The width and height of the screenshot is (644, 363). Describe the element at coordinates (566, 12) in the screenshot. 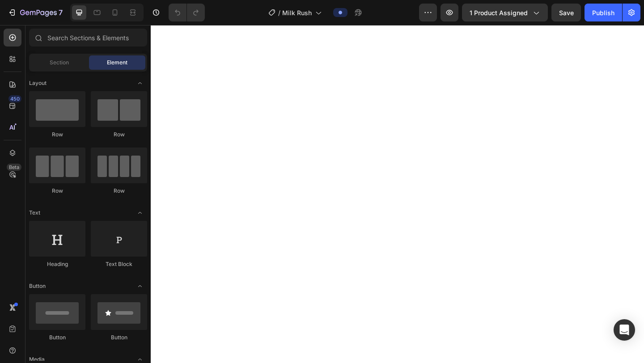

I see `span: Save` at that location.